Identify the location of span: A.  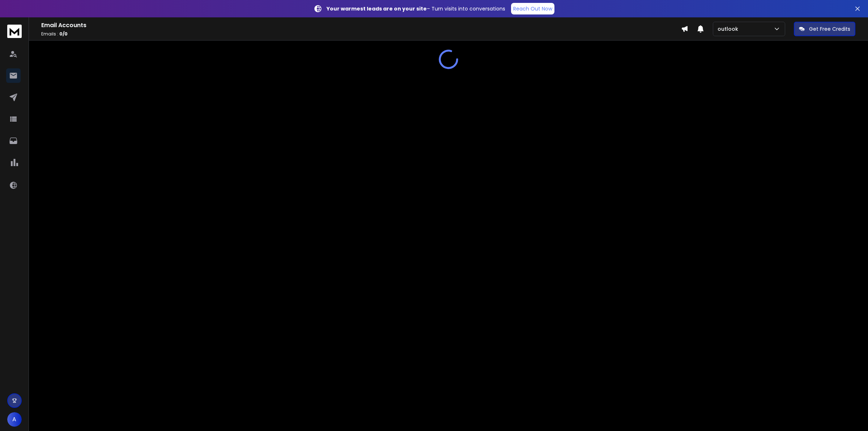
(15, 420).